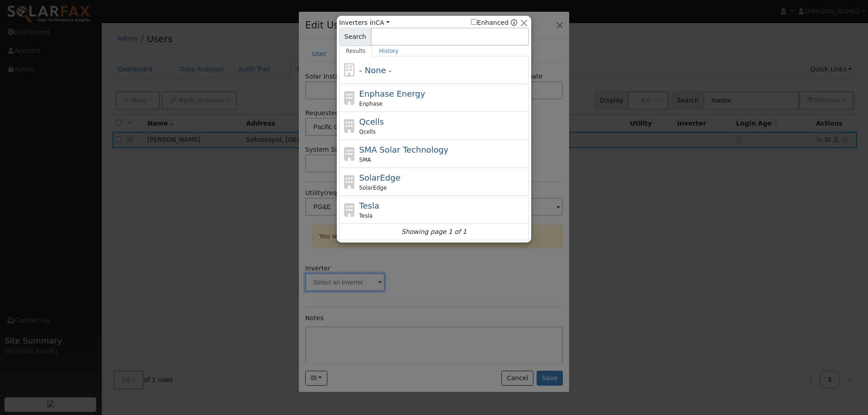 Image resolution: width=868 pixels, height=415 pixels. Describe the element at coordinates (375, 70) in the screenshot. I see `span: - None -` at that location.